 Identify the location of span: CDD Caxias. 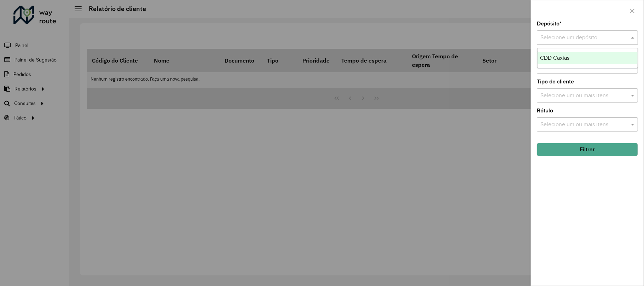
(555, 58).